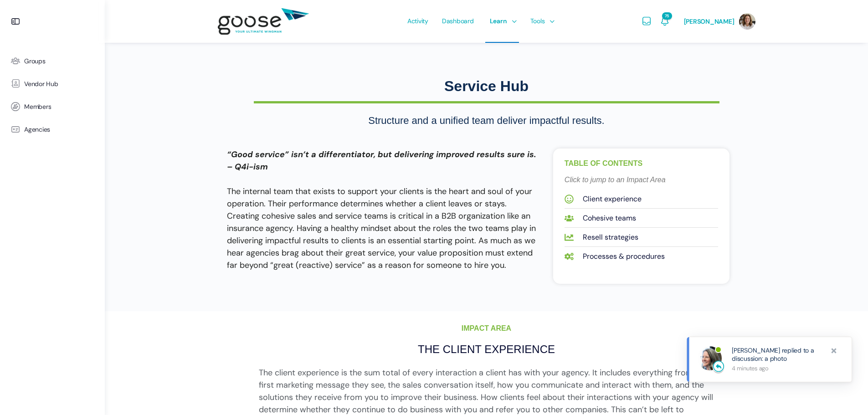  What do you see at coordinates (41, 84) in the screenshot?
I see `span: Vendor Hub` at bounding box center [41, 84].